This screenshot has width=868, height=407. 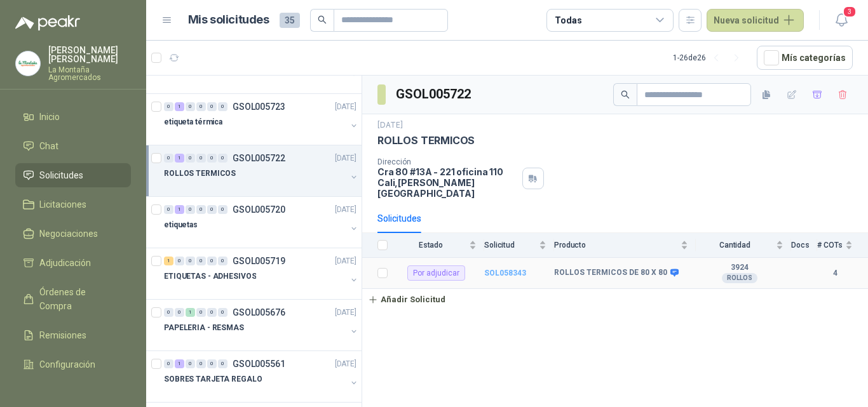 What do you see at coordinates (63, 204) in the screenshot?
I see `span: Licitaciones` at bounding box center [63, 204].